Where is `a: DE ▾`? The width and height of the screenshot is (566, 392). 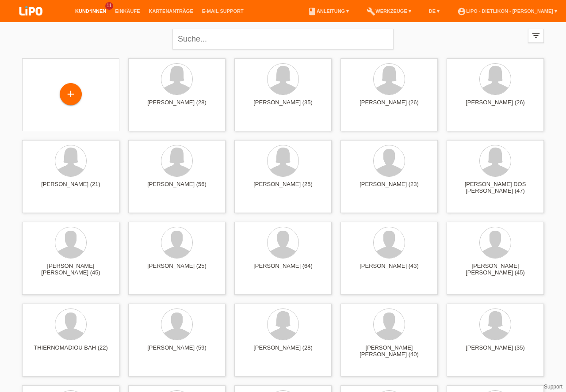 a: DE ▾ is located at coordinates (435, 11).